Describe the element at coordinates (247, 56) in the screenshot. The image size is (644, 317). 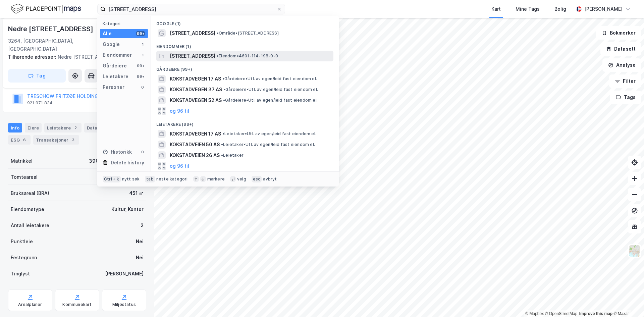
I see `span: Eiendom • 4601-114-198-0-0` at that location.